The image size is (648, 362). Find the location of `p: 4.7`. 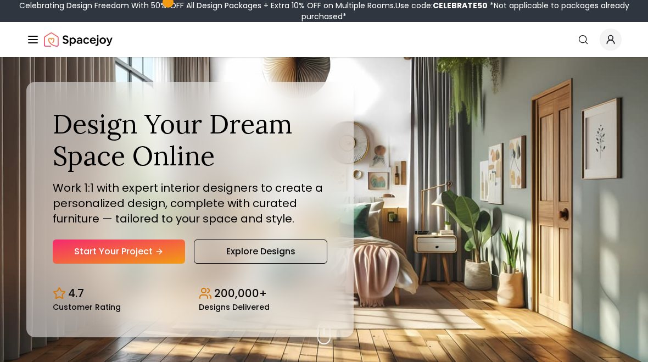

p: 4.7 is located at coordinates (76, 293).